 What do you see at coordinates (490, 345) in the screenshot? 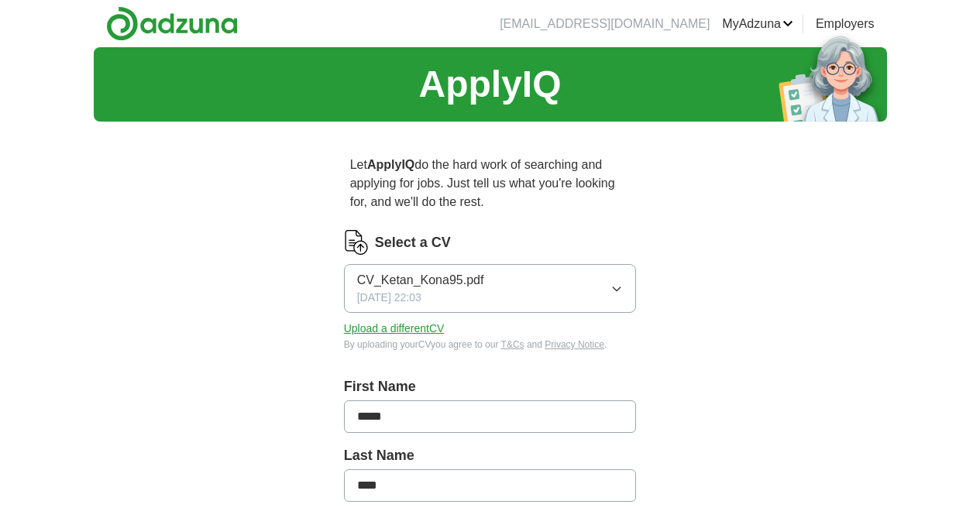
I see `div: By uploading your CV you agree to our and .` at bounding box center [490, 345].